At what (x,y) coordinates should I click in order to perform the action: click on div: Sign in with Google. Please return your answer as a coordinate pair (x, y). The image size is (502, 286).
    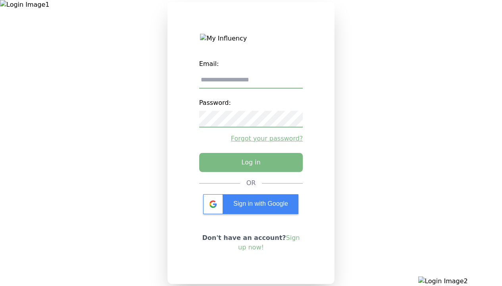
    Looking at the image, I should click on (251, 204).